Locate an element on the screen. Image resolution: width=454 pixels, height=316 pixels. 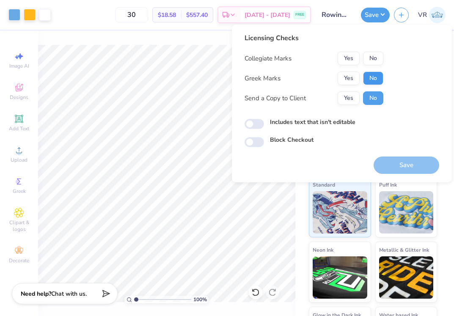
img: Puff Ink is located at coordinates (407, 213).